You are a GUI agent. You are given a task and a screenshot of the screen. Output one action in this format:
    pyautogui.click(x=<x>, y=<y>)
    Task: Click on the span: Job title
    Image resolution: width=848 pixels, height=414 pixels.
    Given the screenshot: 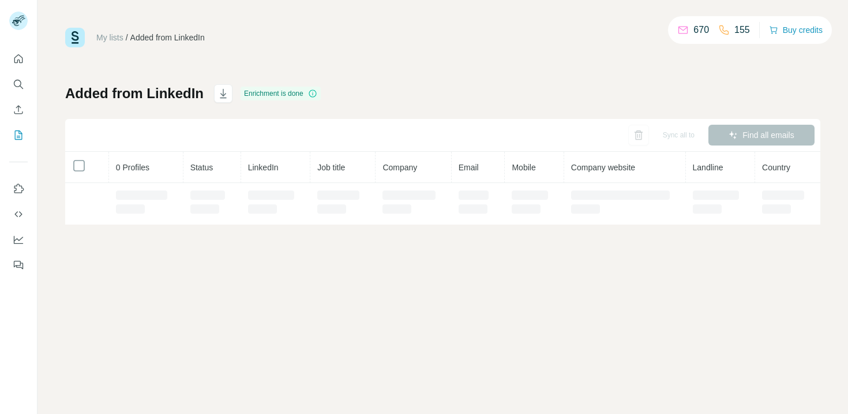 What is the action you would take?
    pyautogui.click(x=331, y=167)
    